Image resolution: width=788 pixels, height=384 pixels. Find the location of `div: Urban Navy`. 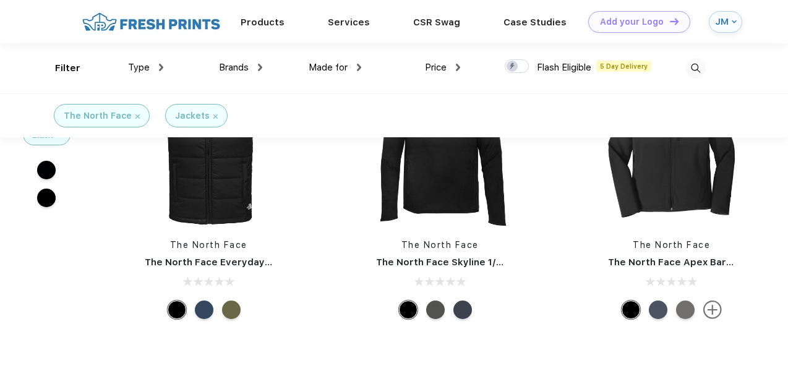

div: Urban Navy is located at coordinates (658, 310).